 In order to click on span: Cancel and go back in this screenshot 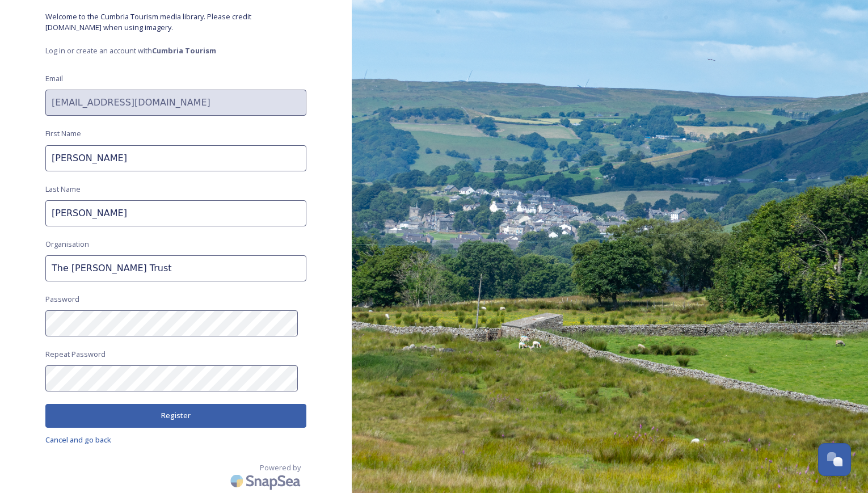, I will do `click(78, 440)`.